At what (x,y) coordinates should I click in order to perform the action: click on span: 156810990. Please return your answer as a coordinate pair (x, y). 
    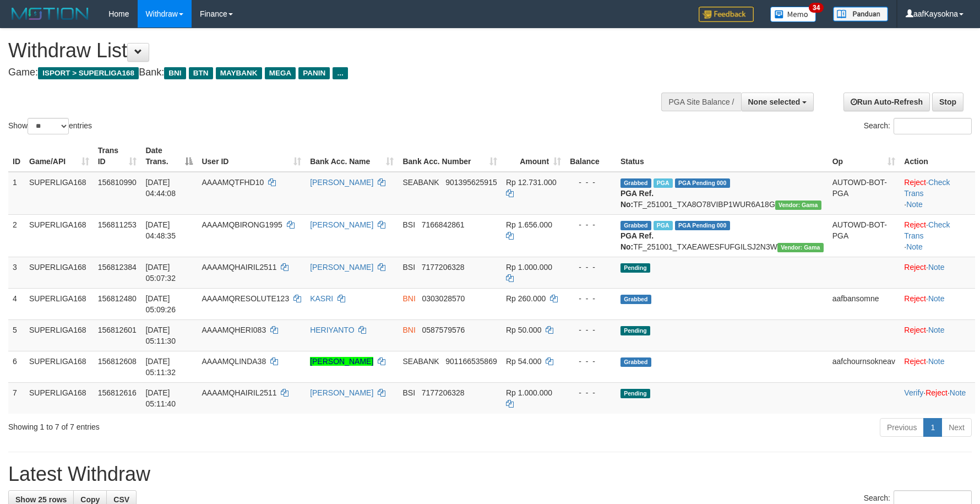
    Looking at the image, I should click on (117, 182).